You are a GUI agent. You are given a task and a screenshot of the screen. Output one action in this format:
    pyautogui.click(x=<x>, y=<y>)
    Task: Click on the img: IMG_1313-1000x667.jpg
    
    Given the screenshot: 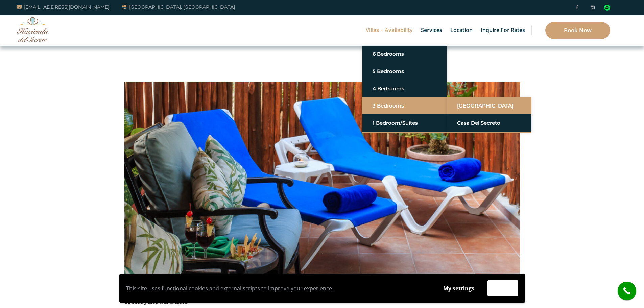 What is the action you would take?
    pyautogui.click(x=322, y=161)
    